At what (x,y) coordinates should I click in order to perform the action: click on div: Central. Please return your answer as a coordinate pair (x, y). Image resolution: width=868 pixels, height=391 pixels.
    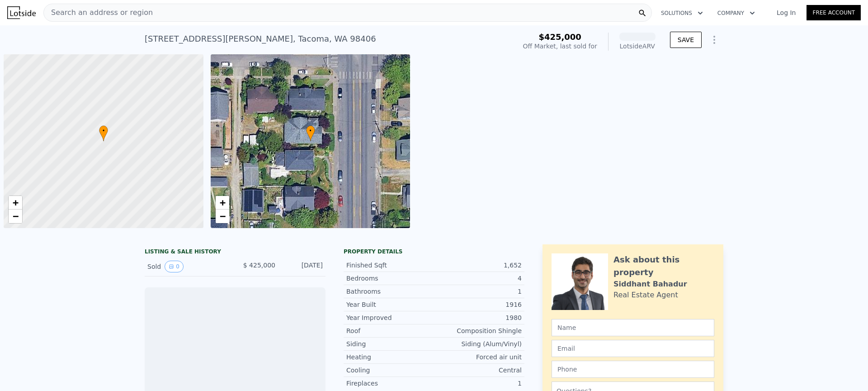
    Looking at the image, I should click on (478, 371).